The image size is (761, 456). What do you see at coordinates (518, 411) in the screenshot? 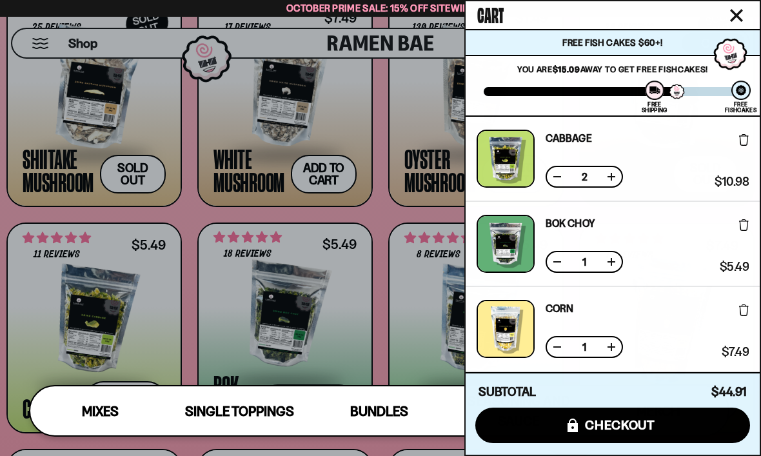
I see `a: Seasoning and Sauce` at bounding box center [518, 411].